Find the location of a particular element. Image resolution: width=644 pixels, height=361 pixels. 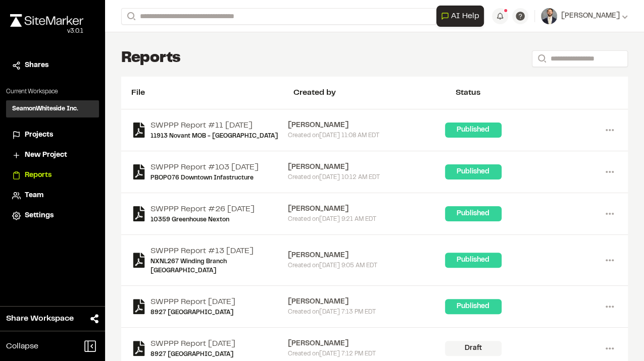

div: Draft is located at coordinates (473, 348).